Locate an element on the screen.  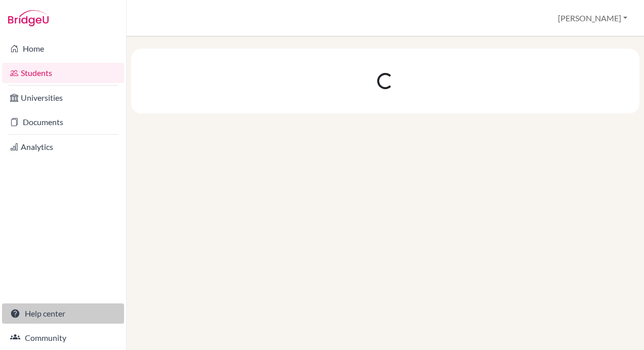
a: Students is located at coordinates (63, 73).